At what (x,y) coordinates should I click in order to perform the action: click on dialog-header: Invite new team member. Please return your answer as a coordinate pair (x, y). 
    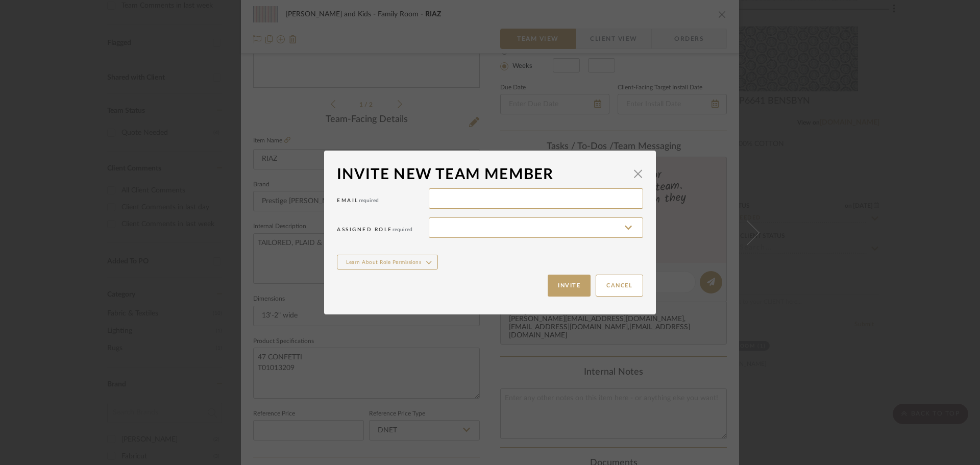
    Looking at the image, I should click on (490, 175).